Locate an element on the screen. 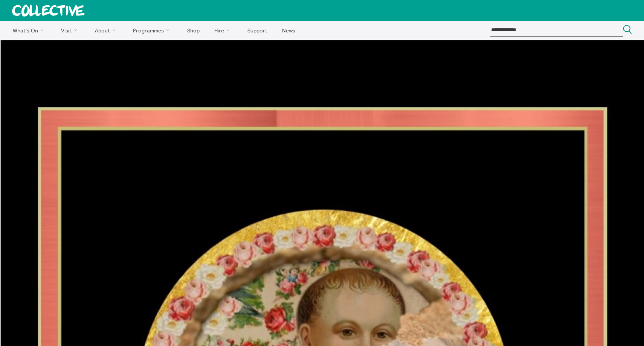  a: Programmes is located at coordinates (153, 30).